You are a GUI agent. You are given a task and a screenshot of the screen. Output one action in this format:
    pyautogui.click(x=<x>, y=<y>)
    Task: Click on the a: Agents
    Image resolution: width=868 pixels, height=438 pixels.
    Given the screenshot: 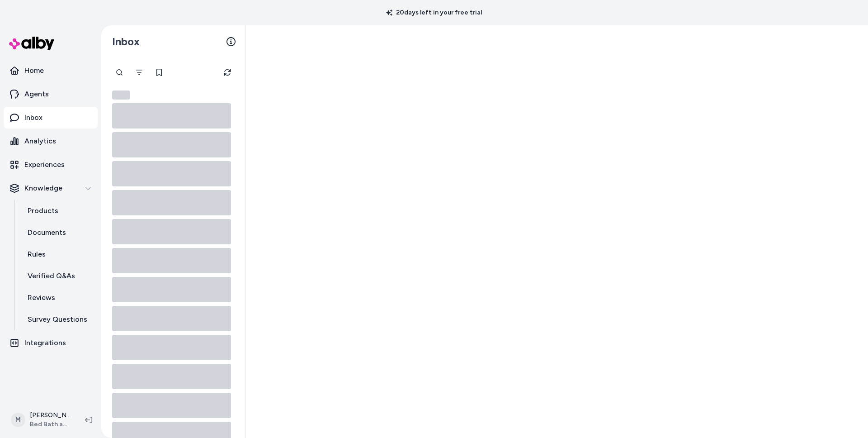 What is the action you would take?
    pyautogui.click(x=50, y=94)
    